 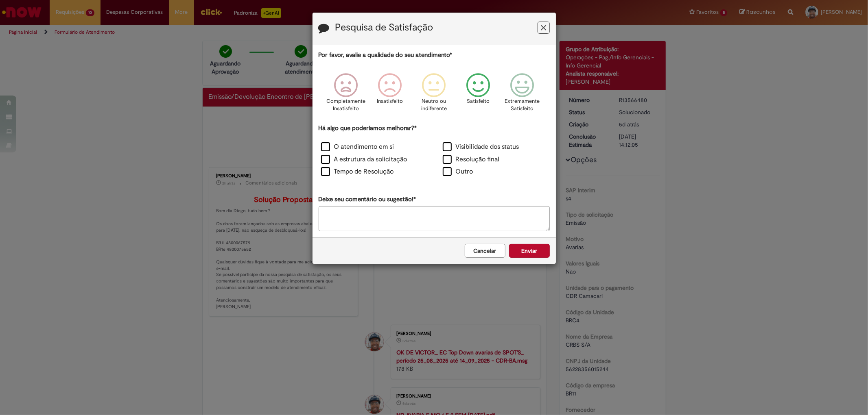 What do you see at coordinates (457, 172) in the screenshot?
I see `label: Outro` at bounding box center [457, 172].